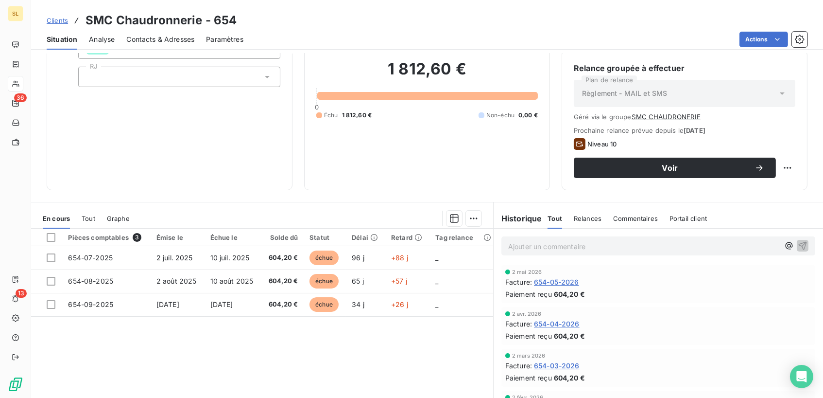 This screenshot has height=398, width=823. I want to click on span: En cours, so click(56, 218).